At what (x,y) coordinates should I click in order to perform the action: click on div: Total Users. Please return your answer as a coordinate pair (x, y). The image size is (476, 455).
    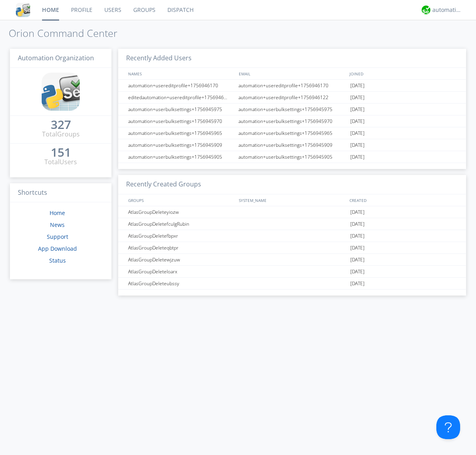
    Looking at the image, I should click on (61, 162).